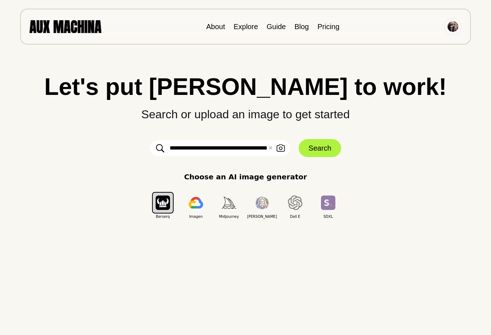 Image resolution: width=491 pixels, height=335 pixels. Describe the element at coordinates (245, 177) in the screenshot. I see `p: Choose an AI image generator` at that location.